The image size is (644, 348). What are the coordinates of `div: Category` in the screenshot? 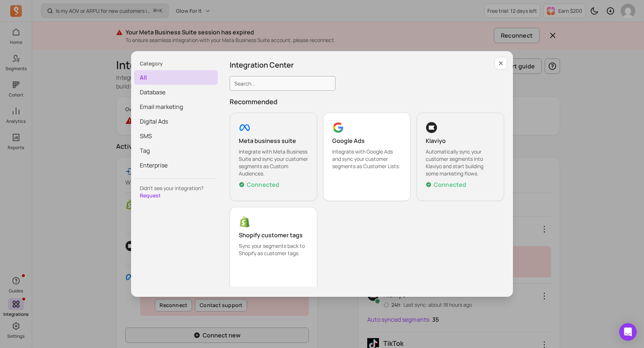 It's located at (176, 64).